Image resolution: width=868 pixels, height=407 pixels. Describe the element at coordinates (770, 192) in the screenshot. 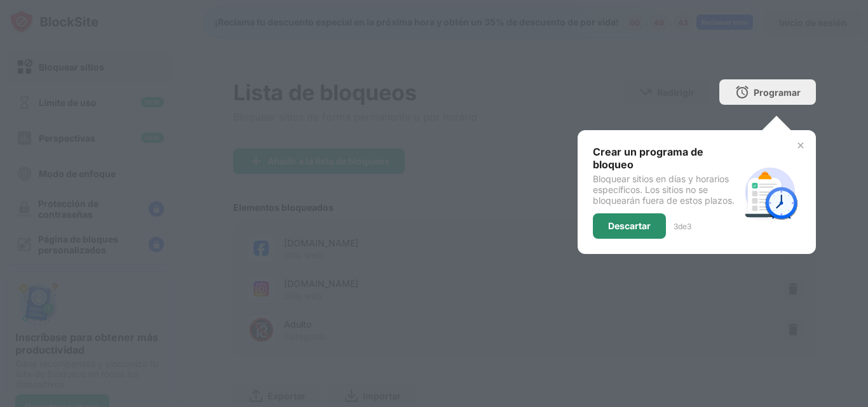

I see `img: schedule.svg` at that location.